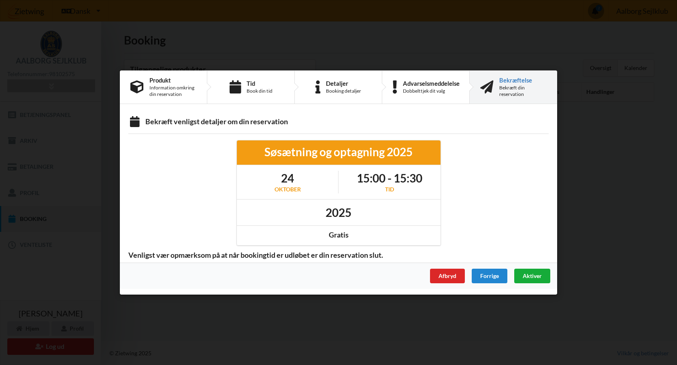  I want to click on div: Gratis, so click(339, 235).